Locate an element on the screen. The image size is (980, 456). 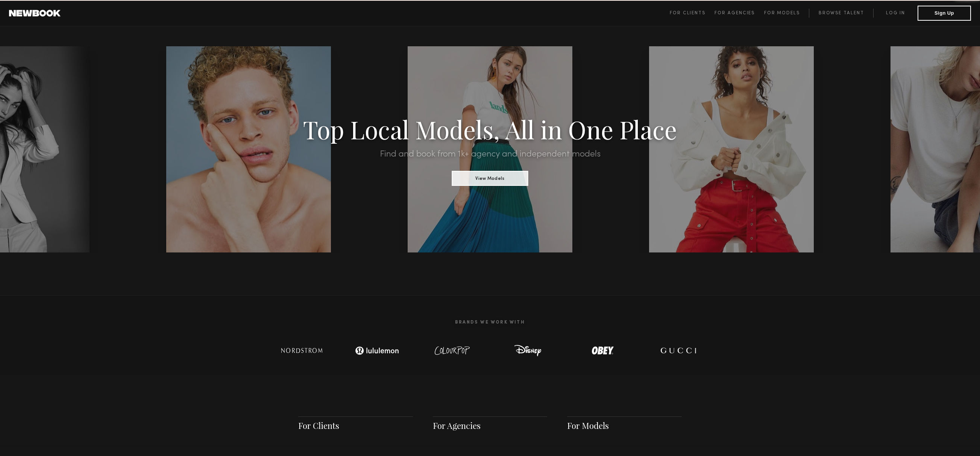
h2: Find and book from 1k+ agency and independent models is located at coordinates (490, 154).